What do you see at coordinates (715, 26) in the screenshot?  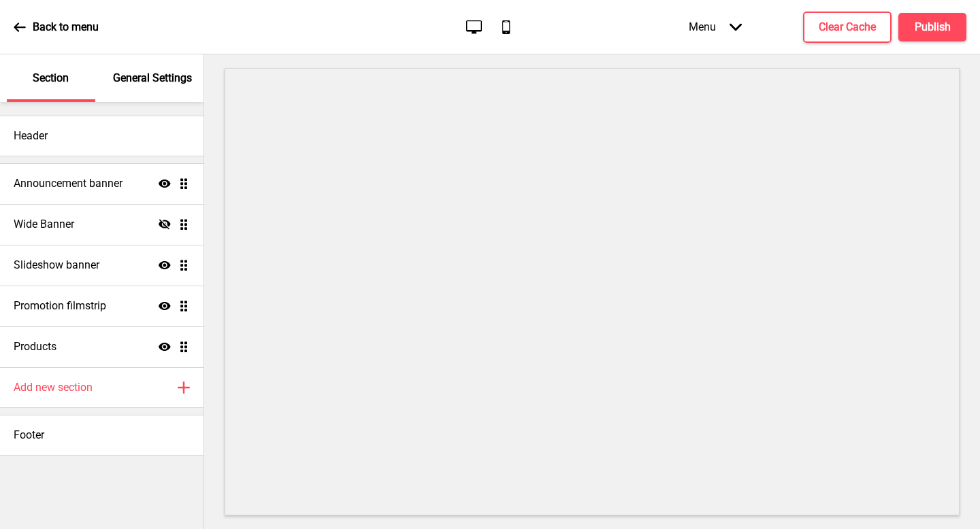 I see `div: Menu` at bounding box center [715, 26].